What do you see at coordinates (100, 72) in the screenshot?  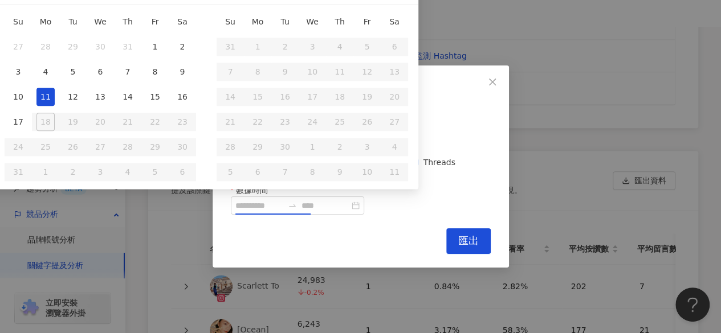 I see `td: 2025-08-06` at bounding box center [100, 72].